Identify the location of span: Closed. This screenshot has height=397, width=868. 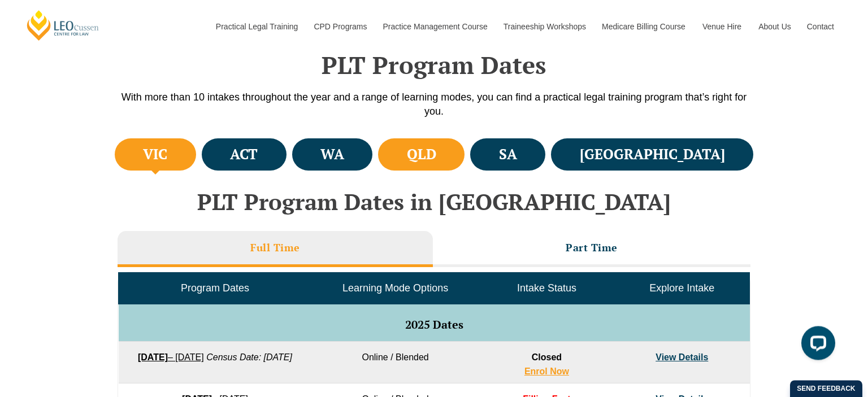
(547, 357).